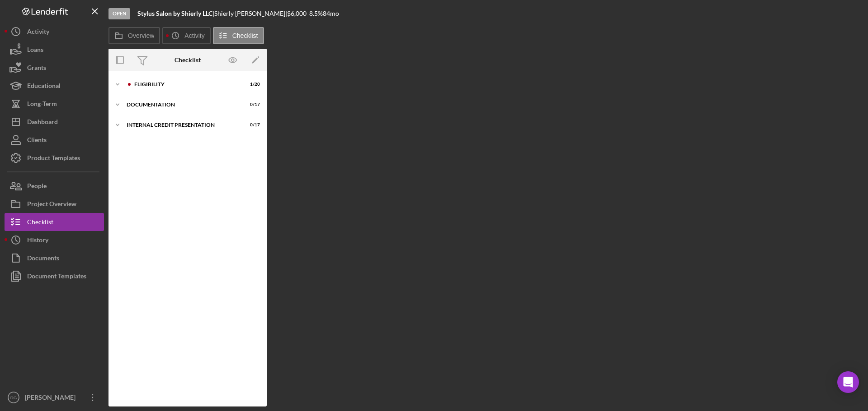 This screenshot has width=868, height=411. What do you see at coordinates (54, 104) in the screenshot?
I see `button: Long-Term` at bounding box center [54, 104].